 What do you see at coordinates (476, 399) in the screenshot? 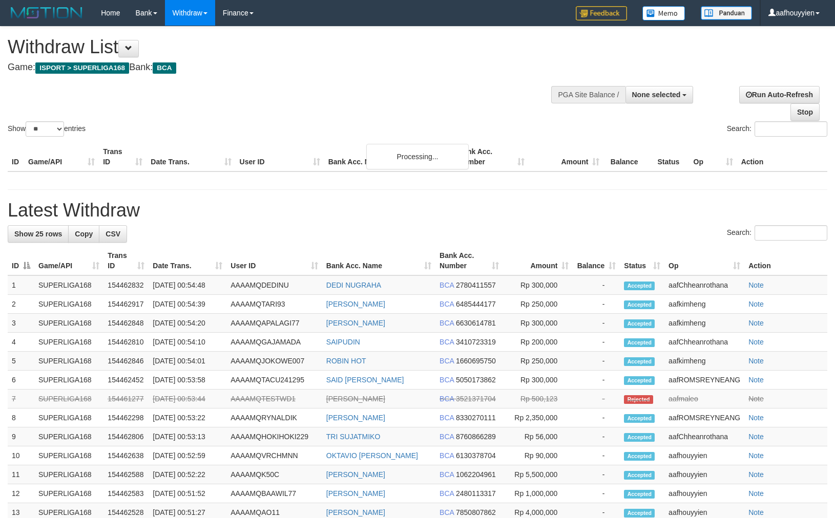
I see `span: Copy 3521371704 to clipboard` at bounding box center [476, 399].